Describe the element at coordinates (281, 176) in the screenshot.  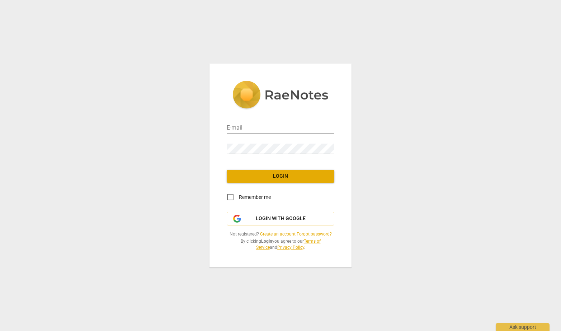
I see `span: Login` at that location.